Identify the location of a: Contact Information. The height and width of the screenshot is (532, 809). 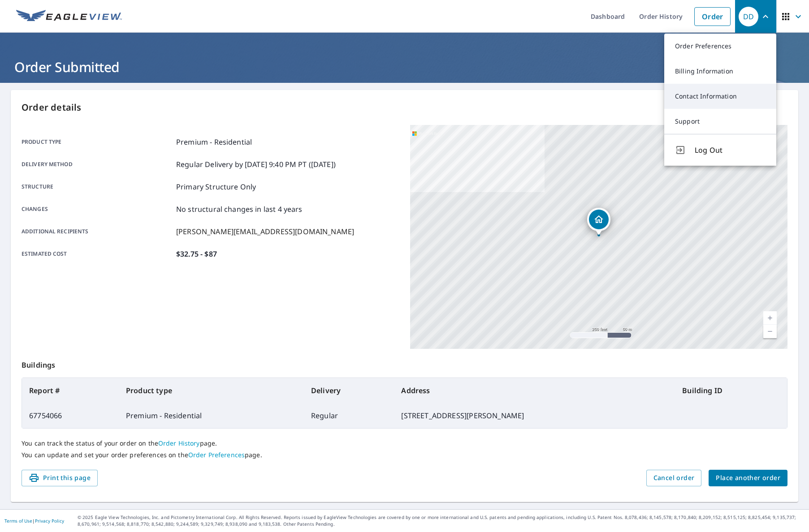
(720, 96).